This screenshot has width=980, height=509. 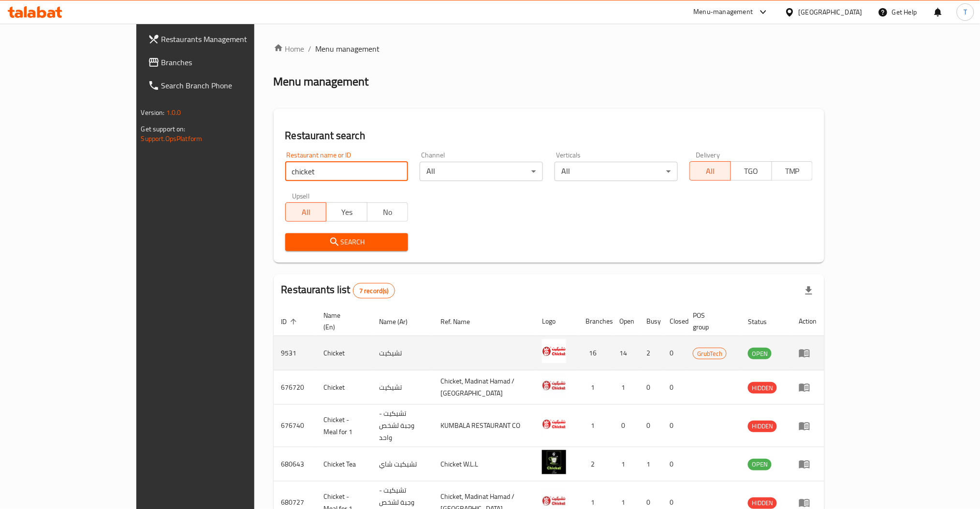 What do you see at coordinates (554, 462) in the screenshot?
I see `img: Chicket Tea` at bounding box center [554, 462].